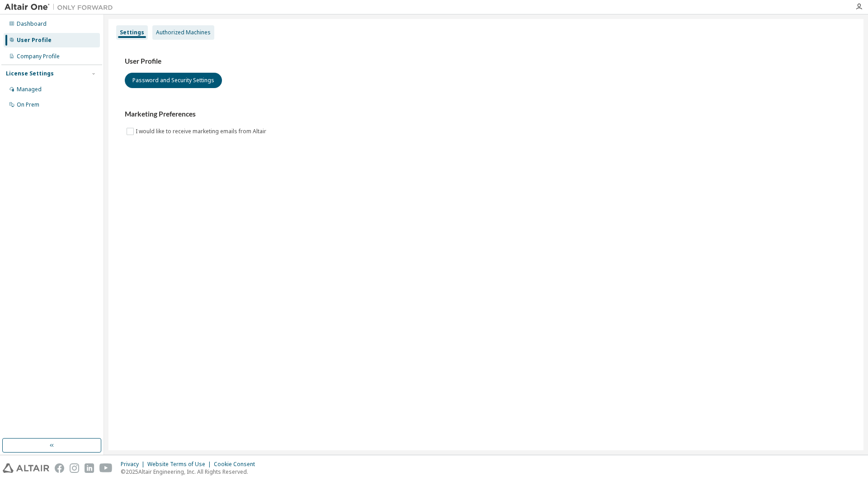 This screenshot has width=868, height=481. I want to click on img: linkedin.svg, so click(89, 468).